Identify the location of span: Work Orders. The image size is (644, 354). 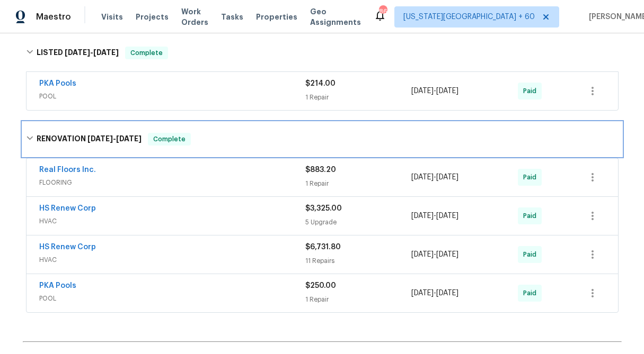
(194, 17).